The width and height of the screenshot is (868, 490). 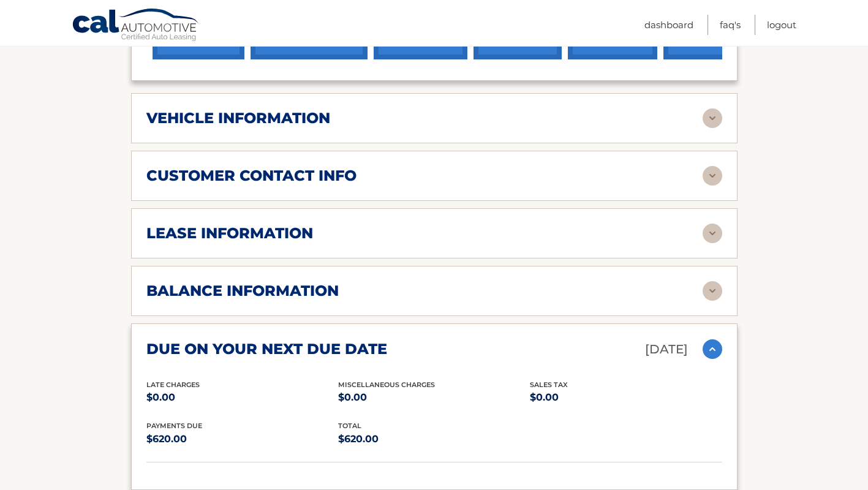 What do you see at coordinates (549, 385) in the screenshot?
I see `span: Sales Tax` at bounding box center [549, 385].